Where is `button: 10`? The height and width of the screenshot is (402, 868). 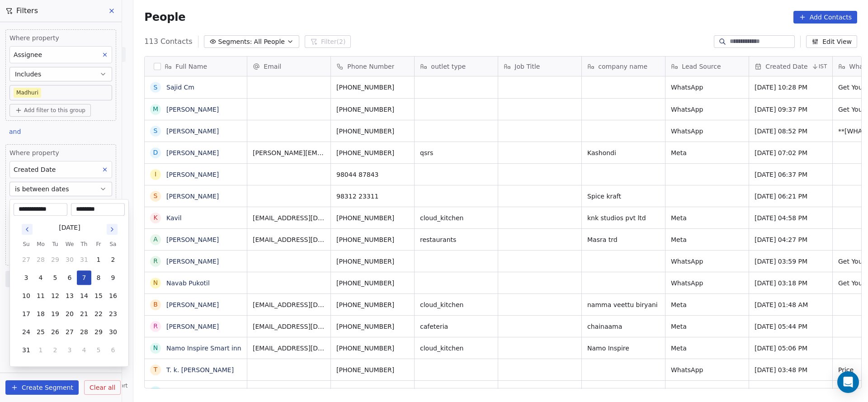 button: 10 is located at coordinates (26, 296).